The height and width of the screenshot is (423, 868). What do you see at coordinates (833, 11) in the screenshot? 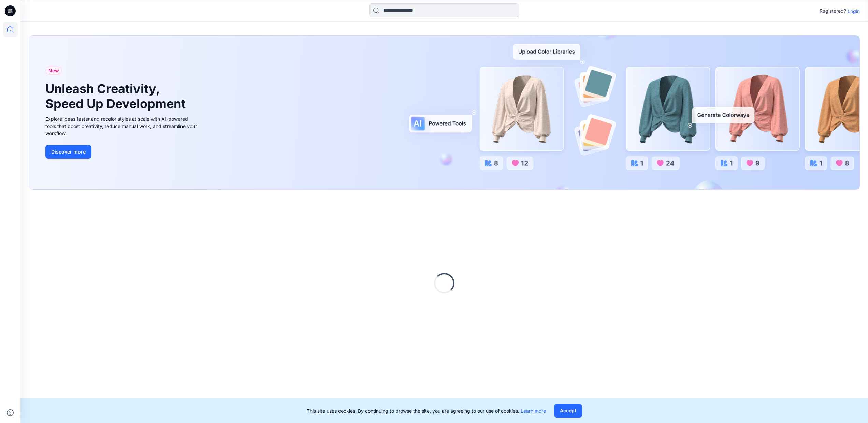
I see `p: Registered?` at bounding box center [833, 11].